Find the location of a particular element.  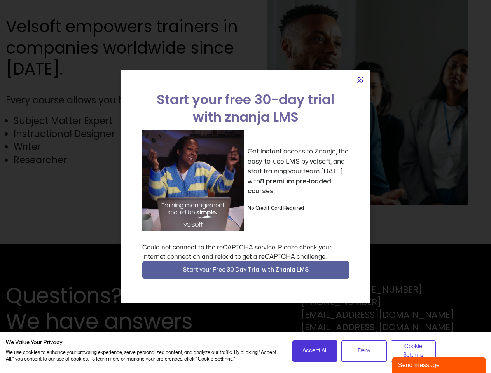

a: Close is located at coordinates (359, 80).